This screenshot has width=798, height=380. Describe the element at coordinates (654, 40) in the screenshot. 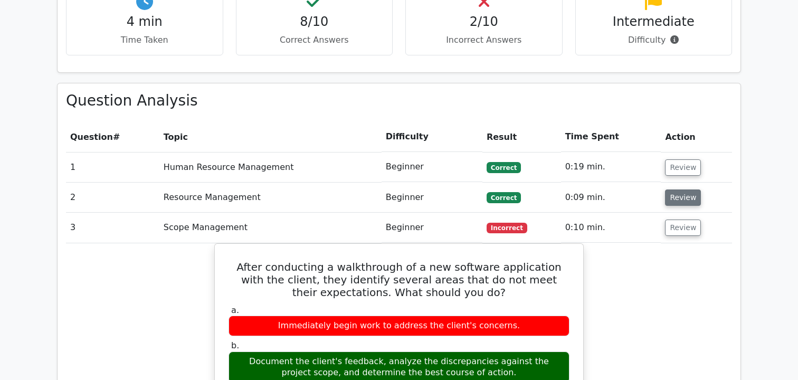

I see `p: Difficulty` at that location.